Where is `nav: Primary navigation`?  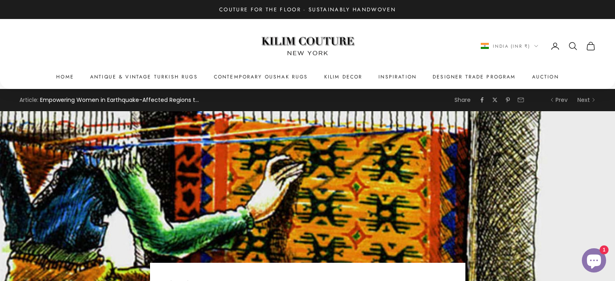 nav: Primary navigation is located at coordinates (307, 77).